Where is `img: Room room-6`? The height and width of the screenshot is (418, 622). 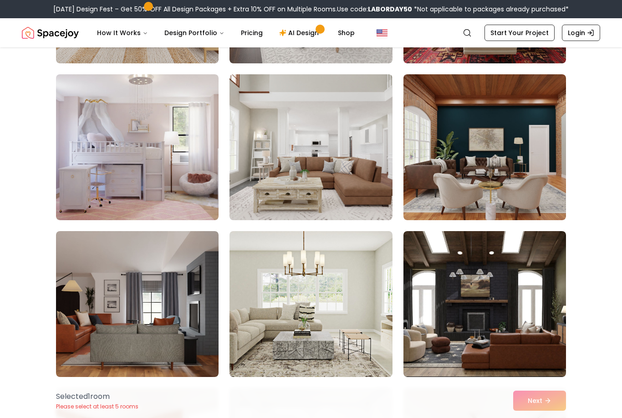
img: Room room-6 is located at coordinates (485, 147).